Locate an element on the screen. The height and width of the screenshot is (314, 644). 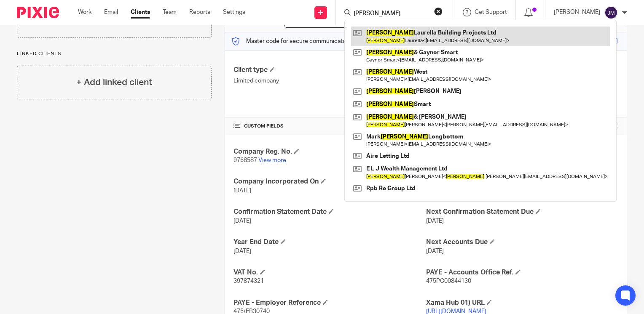
a: Clients is located at coordinates (140, 12).